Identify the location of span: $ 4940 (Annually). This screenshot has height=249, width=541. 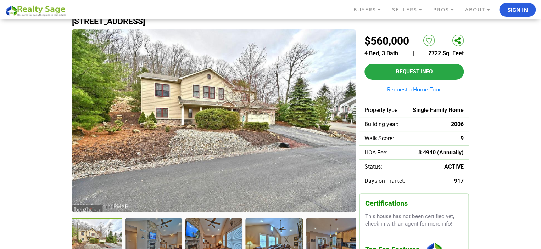
(441, 153).